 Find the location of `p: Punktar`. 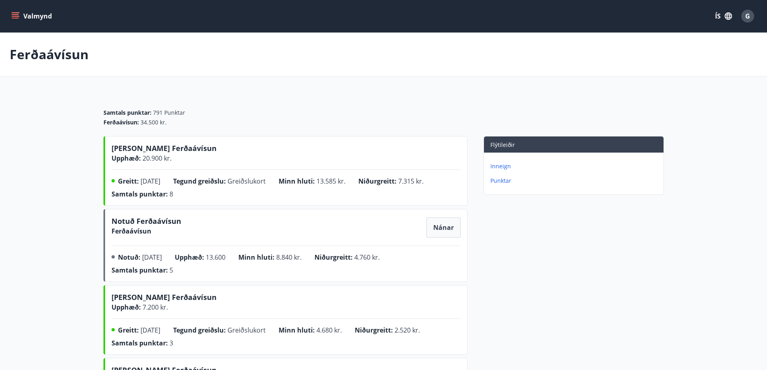

p: Punktar is located at coordinates (576, 181).